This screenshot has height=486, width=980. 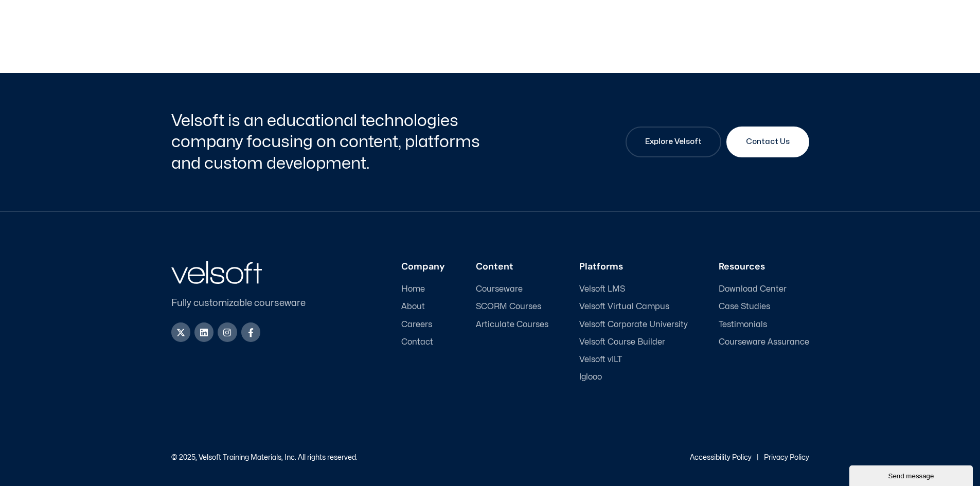 What do you see at coordinates (512, 324) in the screenshot?
I see `span: Articulate Courses` at bounding box center [512, 324].